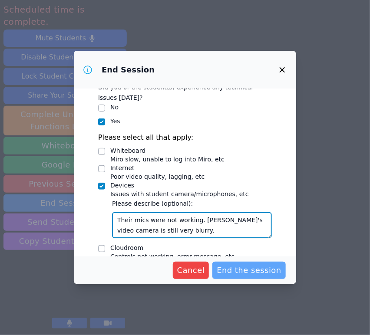 The width and height of the screenshot is (370, 335). Describe the element at coordinates (191, 271) in the screenshot. I see `button: Cancel` at that location.